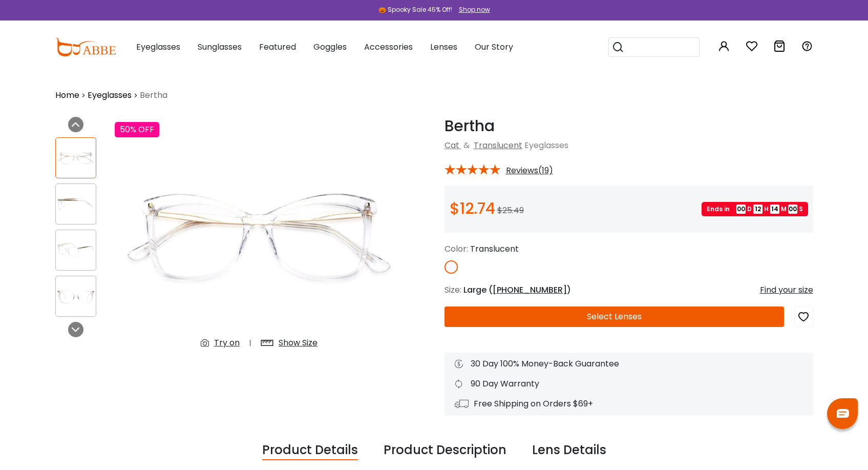 This screenshot has width=868, height=470. I want to click on button: Select Lenses, so click(614, 317).